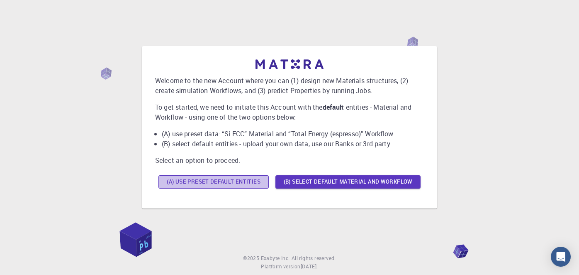 The width and height of the screenshot is (579, 275). I want to click on b: default, so click(333, 107).